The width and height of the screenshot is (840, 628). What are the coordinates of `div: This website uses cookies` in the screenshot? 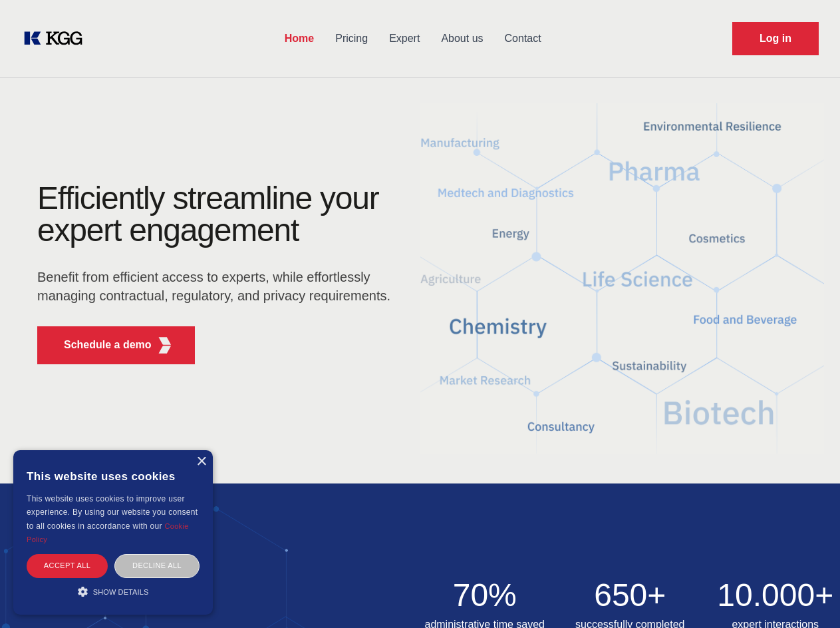 It's located at (113, 476).